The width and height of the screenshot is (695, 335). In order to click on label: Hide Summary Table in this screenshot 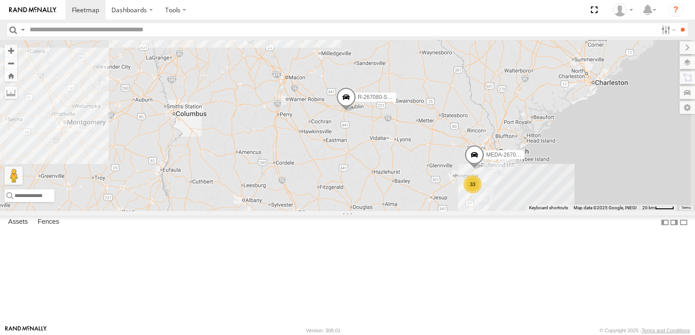, I will do `click(683, 222)`.